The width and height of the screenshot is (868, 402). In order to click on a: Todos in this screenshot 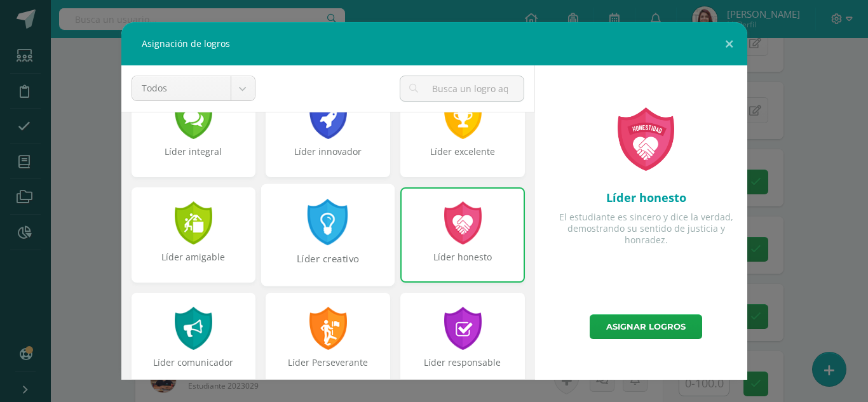, I will do `click(193, 89)`.